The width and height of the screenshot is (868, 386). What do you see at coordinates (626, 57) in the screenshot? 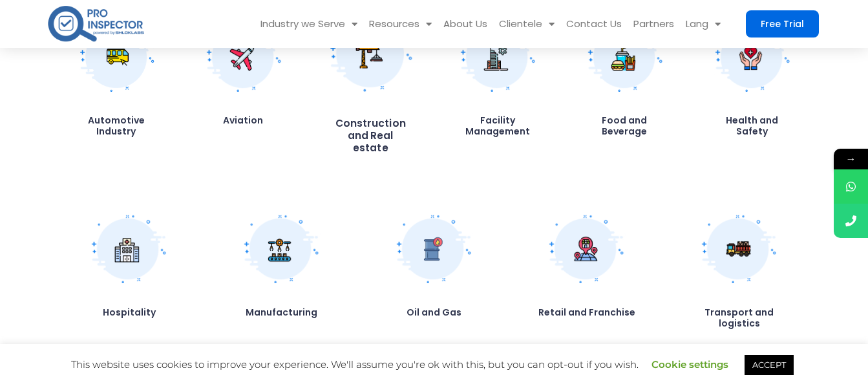
I see `img: foodandbeverages` at bounding box center [626, 57].